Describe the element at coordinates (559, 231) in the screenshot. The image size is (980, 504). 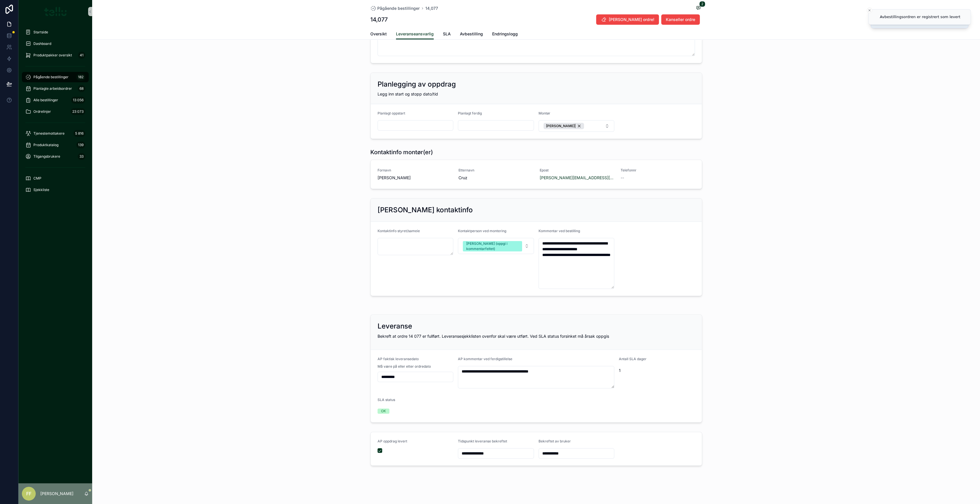
I see `span: Kommentar ved bestilling` at that location.